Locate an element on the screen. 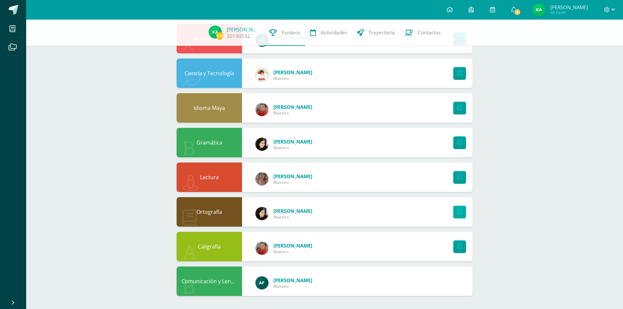 The width and height of the screenshot is (623, 309). a: 20190532 is located at coordinates (239, 36).